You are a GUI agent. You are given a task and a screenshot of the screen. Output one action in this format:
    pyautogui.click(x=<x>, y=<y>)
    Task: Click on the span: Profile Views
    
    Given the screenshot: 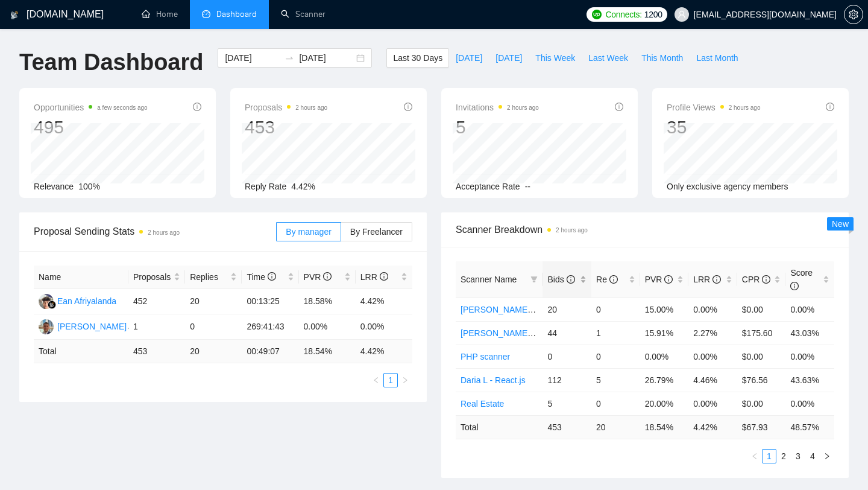 What is the action you would take?
    pyautogui.click(x=714, y=107)
    